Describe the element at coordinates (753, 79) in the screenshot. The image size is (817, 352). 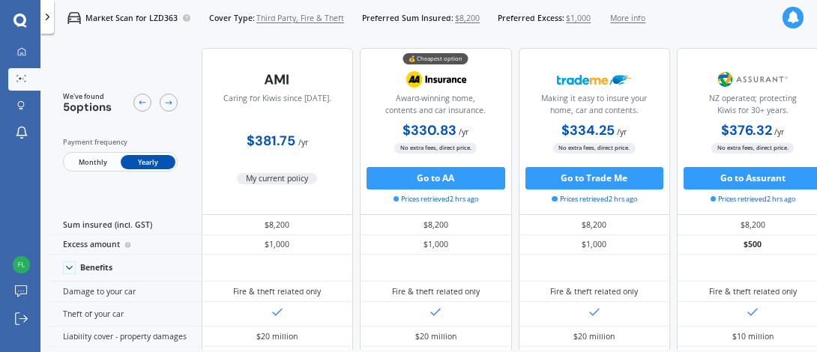
I see `img: Assurant.png` at that location.